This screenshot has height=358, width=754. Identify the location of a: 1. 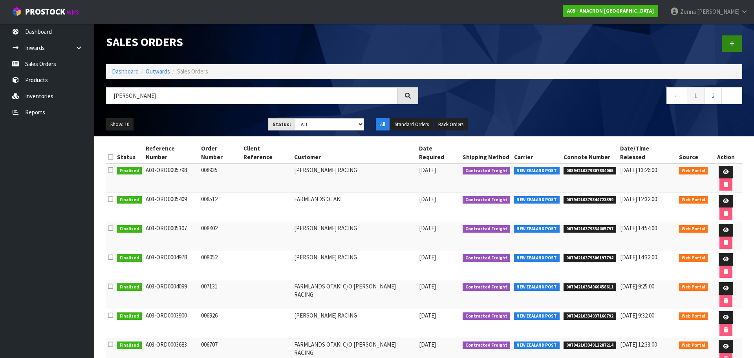
(695, 95).